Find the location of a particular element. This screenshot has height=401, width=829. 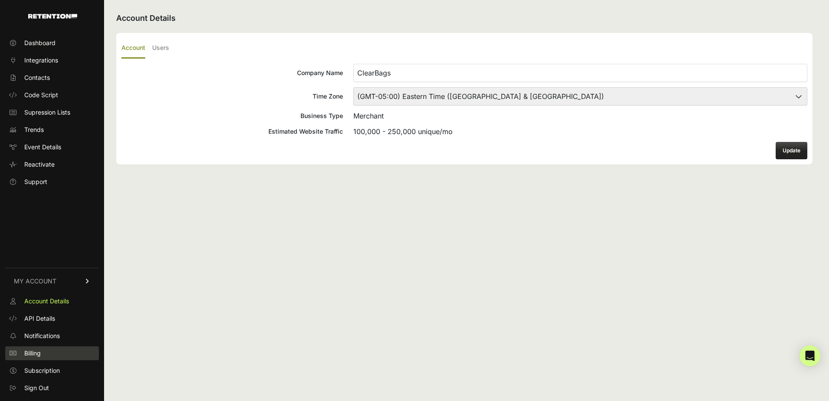

h2: Account Details is located at coordinates (464, 18).